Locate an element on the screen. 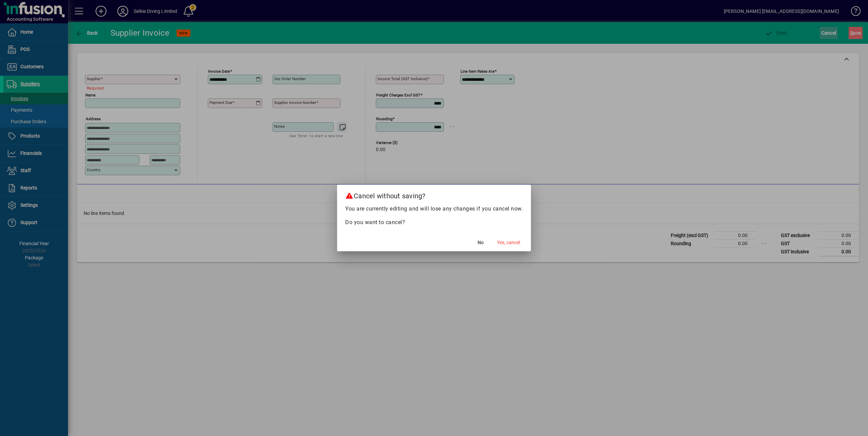 This screenshot has height=436, width=868. p: You are currently editing and will lose any changes if you cancel now. is located at coordinates (434, 209).